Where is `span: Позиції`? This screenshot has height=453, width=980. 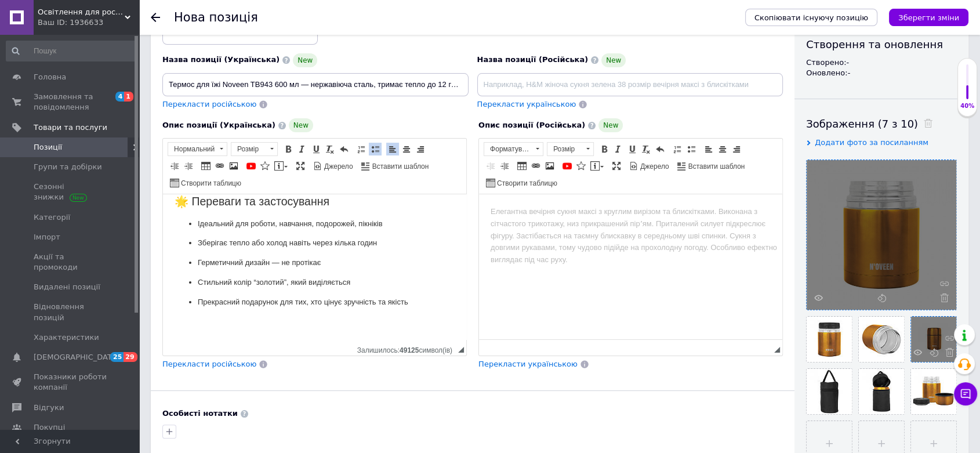
span: Позиції is located at coordinates (48, 147).